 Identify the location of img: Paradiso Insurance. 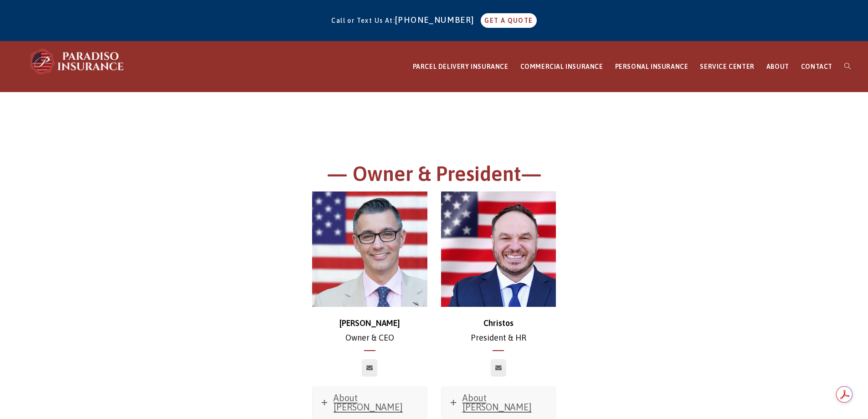
(78, 61).